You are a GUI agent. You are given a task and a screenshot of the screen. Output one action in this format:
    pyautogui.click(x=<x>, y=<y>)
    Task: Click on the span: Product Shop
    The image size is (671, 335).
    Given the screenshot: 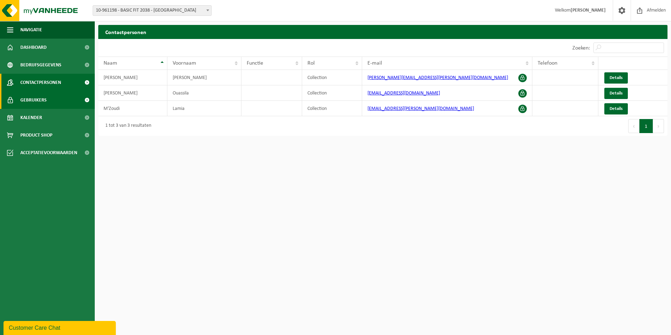 What is the action you would take?
    pyautogui.click(x=36, y=135)
    